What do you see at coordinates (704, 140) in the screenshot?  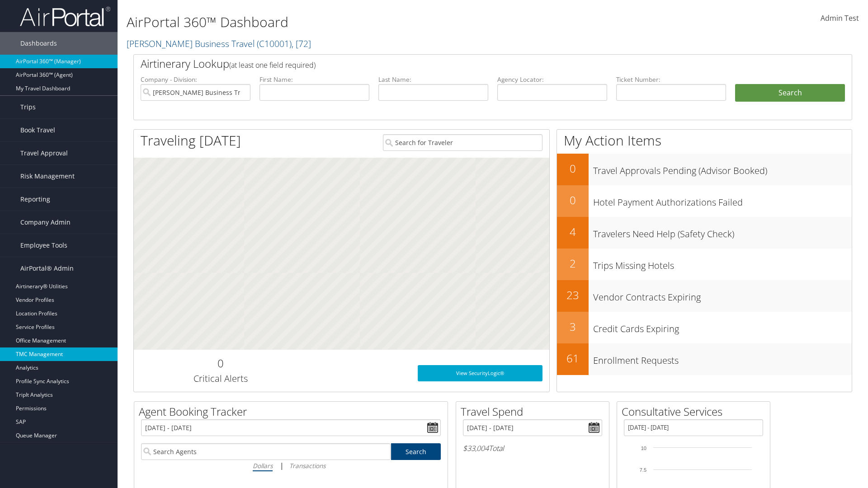 I see `h1: My Action Items` at bounding box center [704, 140].